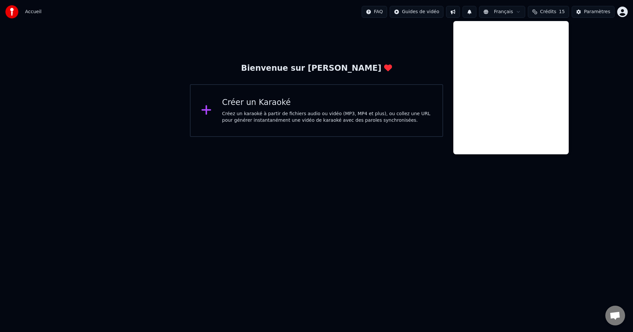 The height and width of the screenshot is (332, 633). Describe the element at coordinates (593, 12) in the screenshot. I see `button: Paramètres` at that location.